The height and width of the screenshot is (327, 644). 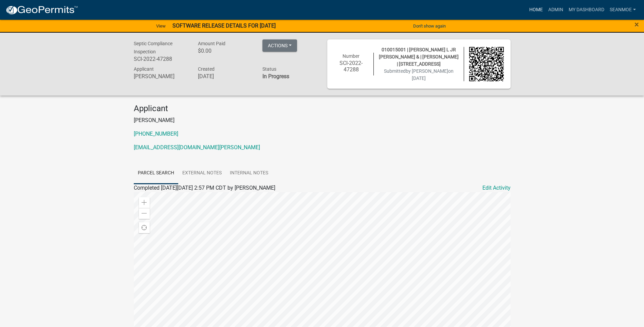 I want to click on button: Close, so click(x=637, y=24).